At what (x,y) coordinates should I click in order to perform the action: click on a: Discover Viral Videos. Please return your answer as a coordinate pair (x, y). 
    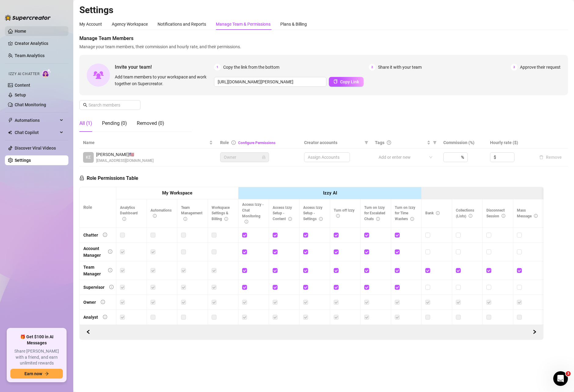
    Looking at the image, I should click on (35, 148).